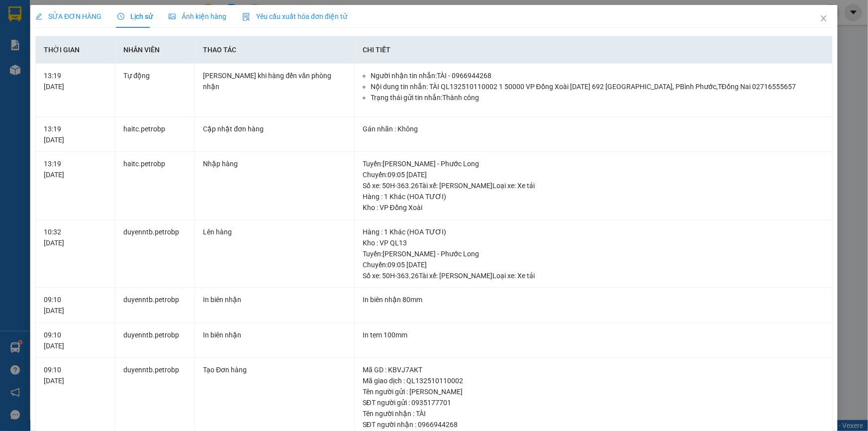 This screenshot has width=868, height=431. Describe the element at coordinates (598, 97) in the screenshot. I see `li: Trạng thái gửi tin nhắn: Thành công` at that location.